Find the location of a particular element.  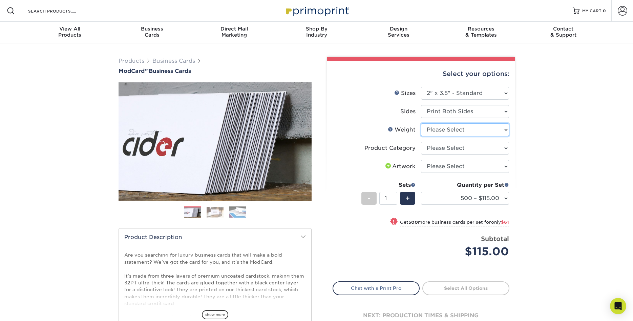

strong: Subtotal is located at coordinates (495, 238).